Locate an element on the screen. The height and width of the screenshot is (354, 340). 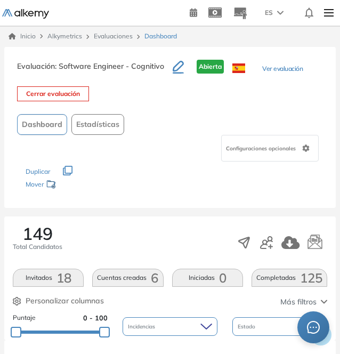
button: Completadas125 is located at coordinates (290, 278).